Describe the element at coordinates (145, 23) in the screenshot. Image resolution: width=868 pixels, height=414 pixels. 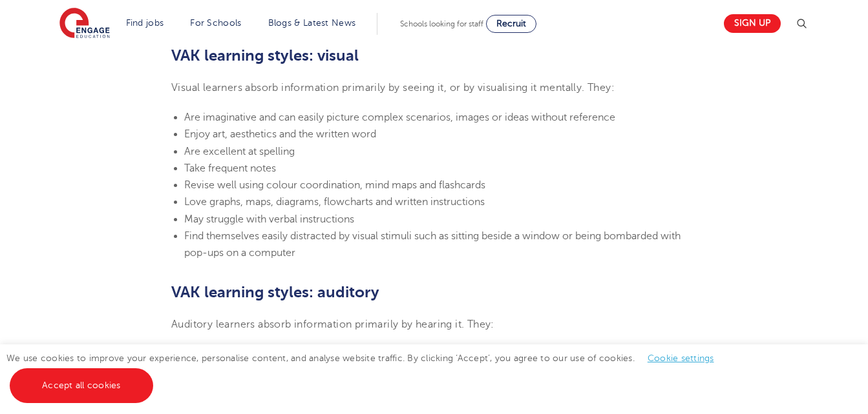
I see `a: Find jobs` at that location.